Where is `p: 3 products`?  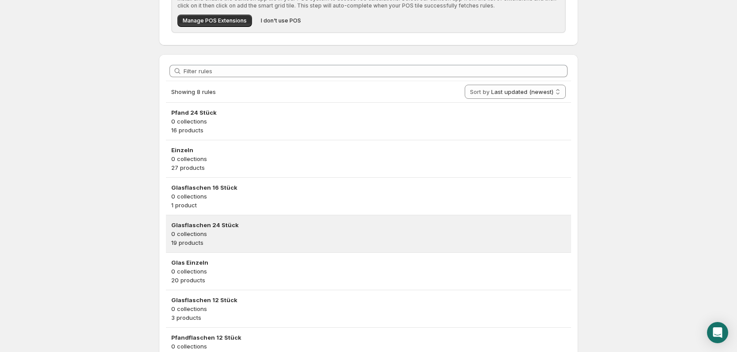 p: 3 products is located at coordinates (369, 318).